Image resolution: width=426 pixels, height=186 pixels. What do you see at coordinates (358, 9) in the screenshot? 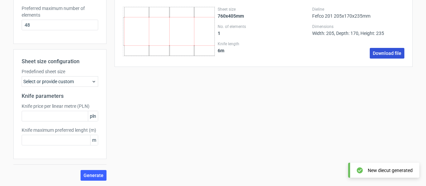
I see `label: Dieline` at bounding box center [358, 9].